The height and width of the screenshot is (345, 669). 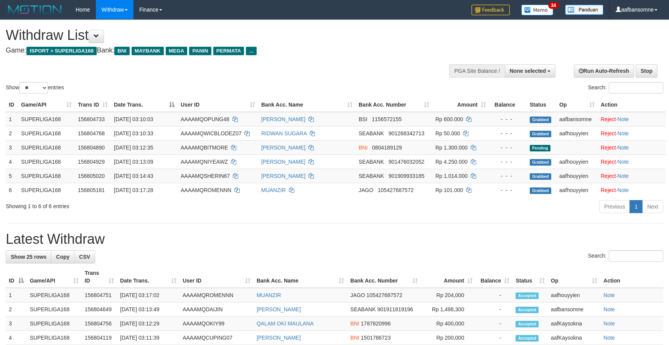 What do you see at coordinates (139, 205) in the screenshot?
I see `div: Showing 1 to 6 of 6 entries` at bounding box center [139, 205].